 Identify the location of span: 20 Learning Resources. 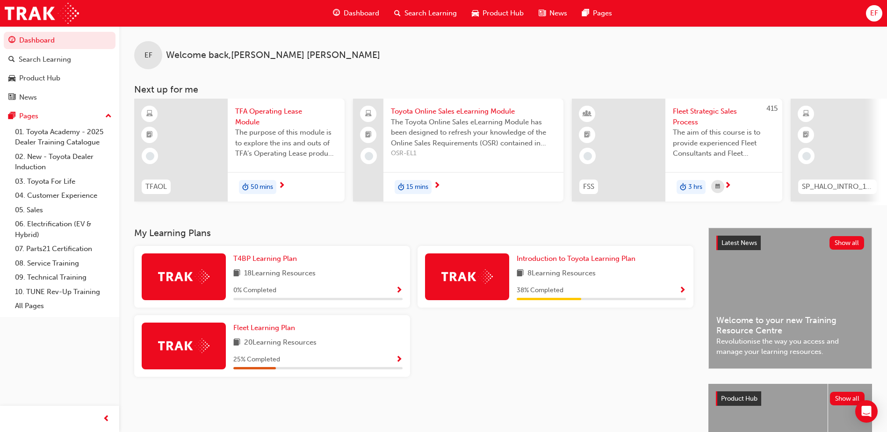
(280, 343).